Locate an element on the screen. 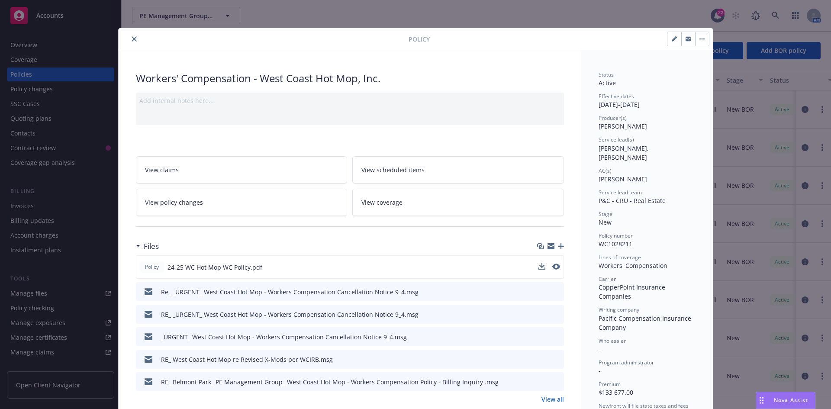 This screenshot has height=409, width=831. button: Nova Assist is located at coordinates (785, 400).